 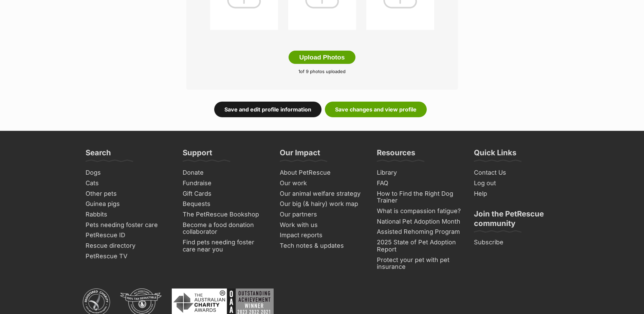 I want to click on a: Become a food donation collaborator, so click(x=225, y=228).